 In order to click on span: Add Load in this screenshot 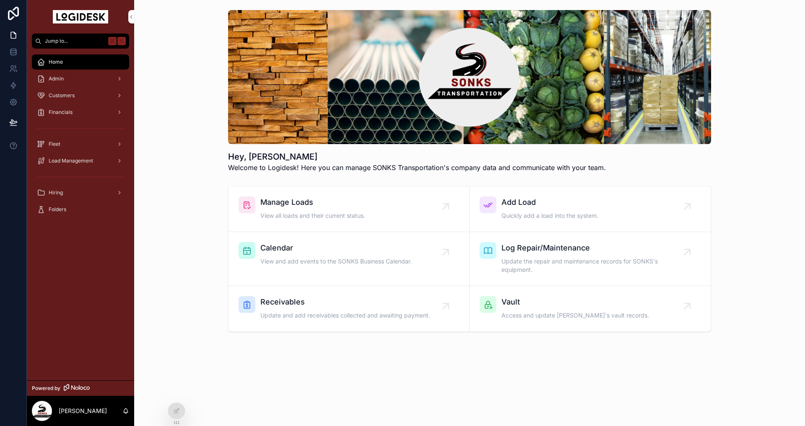, I will do `click(550, 202)`.